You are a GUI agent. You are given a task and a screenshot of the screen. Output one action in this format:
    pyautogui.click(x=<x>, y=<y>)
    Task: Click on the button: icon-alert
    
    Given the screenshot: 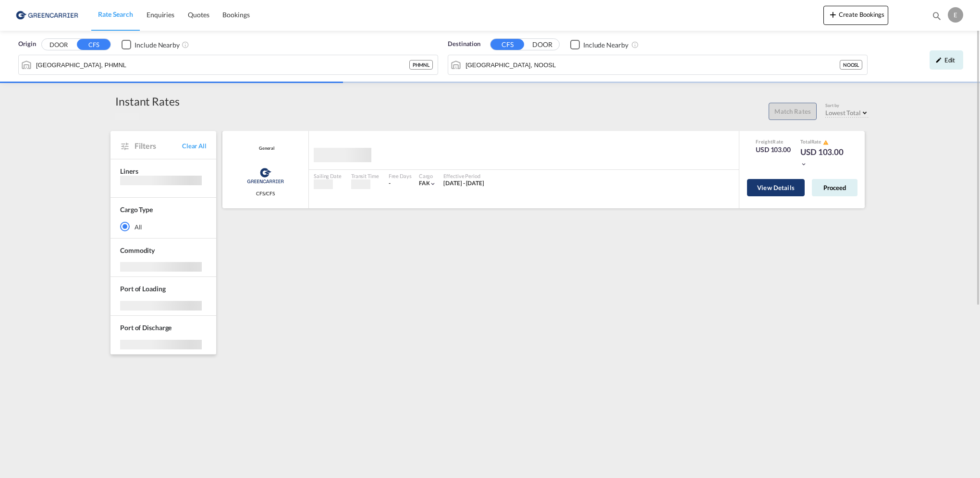 What is the action you would take?
    pyautogui.click(x=825, y=142)
    